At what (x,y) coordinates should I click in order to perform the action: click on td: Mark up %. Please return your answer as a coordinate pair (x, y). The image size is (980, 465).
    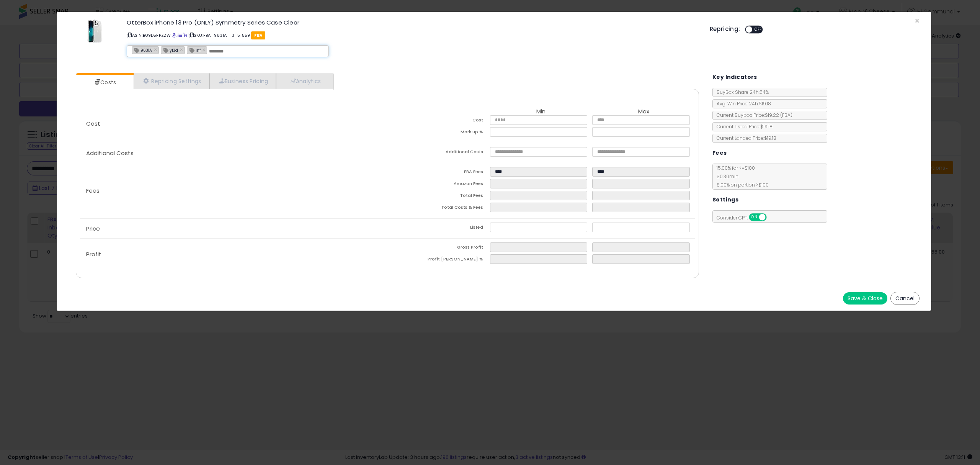
    Looking at the image, I should click on (439, 133).